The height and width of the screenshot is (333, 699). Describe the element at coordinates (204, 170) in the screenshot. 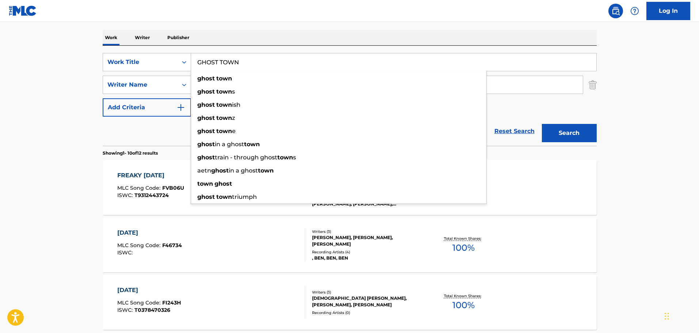

I see `span: aetn` at that location.